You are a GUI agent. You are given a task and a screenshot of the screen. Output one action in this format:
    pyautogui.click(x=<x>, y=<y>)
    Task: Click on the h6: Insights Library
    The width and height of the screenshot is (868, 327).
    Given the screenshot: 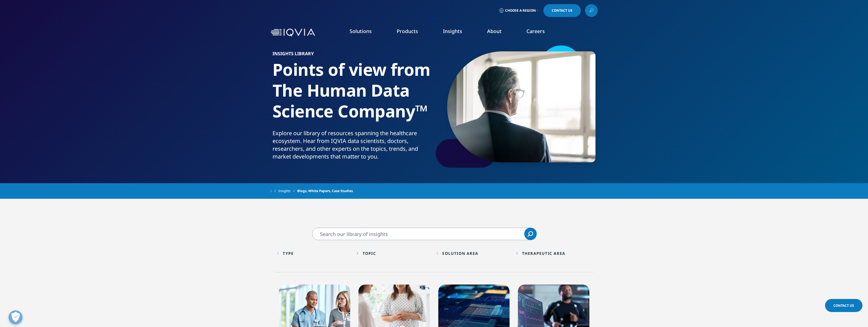 What is the action you would take?
    pyautogui.click(x=352, y=55)
    